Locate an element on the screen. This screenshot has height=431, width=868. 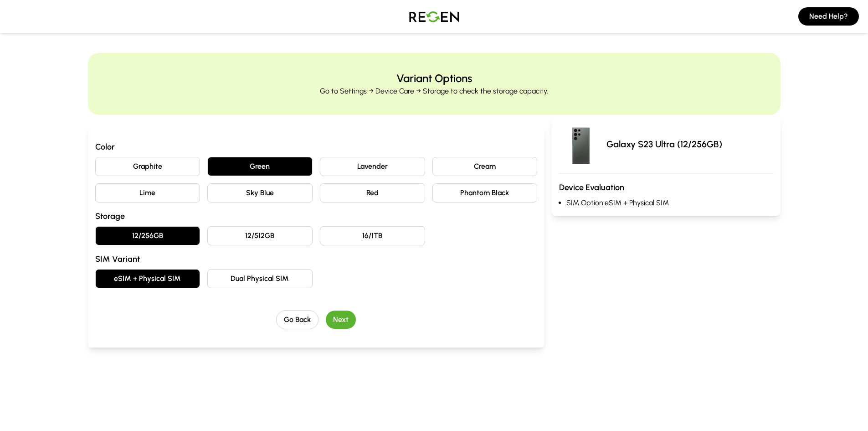
img: Galaxy S23 Ultra is located at coordinates (581, 144).